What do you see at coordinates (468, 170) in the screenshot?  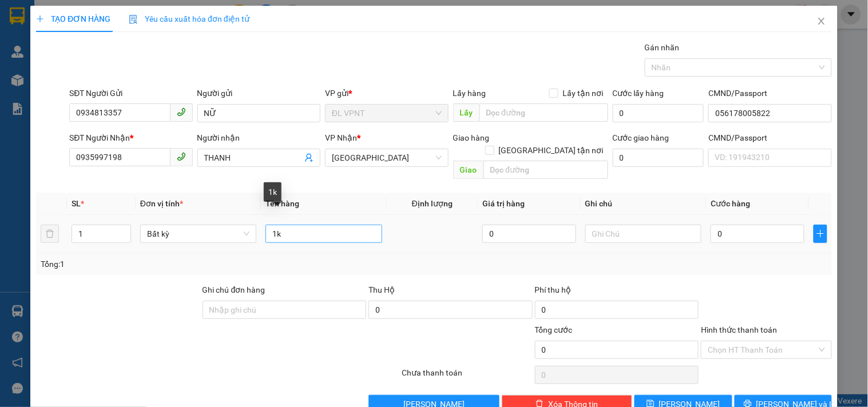 I see `span: Giao` at bounding box center [468, 170].